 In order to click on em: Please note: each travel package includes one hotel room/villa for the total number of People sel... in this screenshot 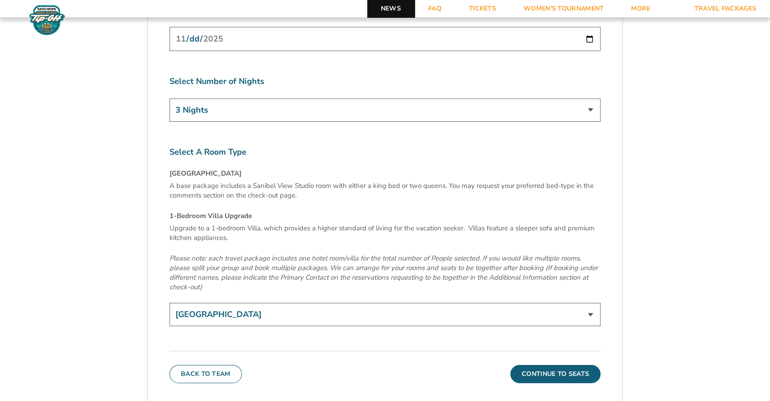, I will do `click(384, 272)`.